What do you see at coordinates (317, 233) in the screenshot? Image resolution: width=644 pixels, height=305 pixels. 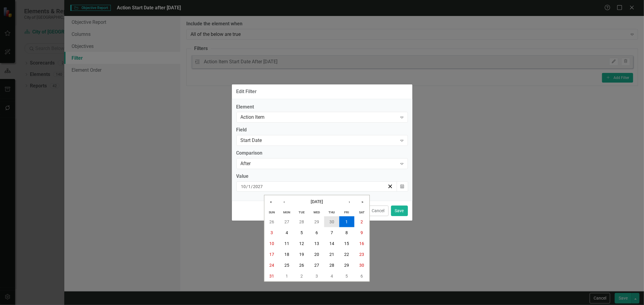 I see `abbr: October 6, 2027` at bounding box center [317, 233].